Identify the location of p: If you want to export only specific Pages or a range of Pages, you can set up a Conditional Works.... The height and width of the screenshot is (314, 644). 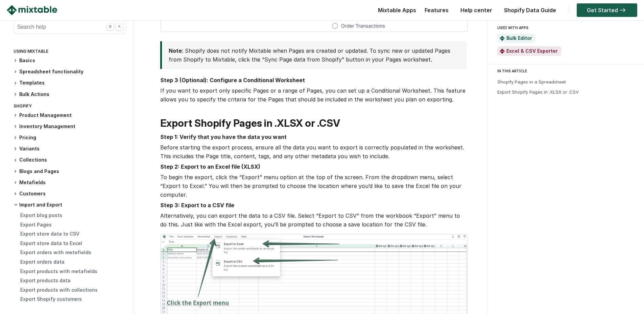
(313, 95).